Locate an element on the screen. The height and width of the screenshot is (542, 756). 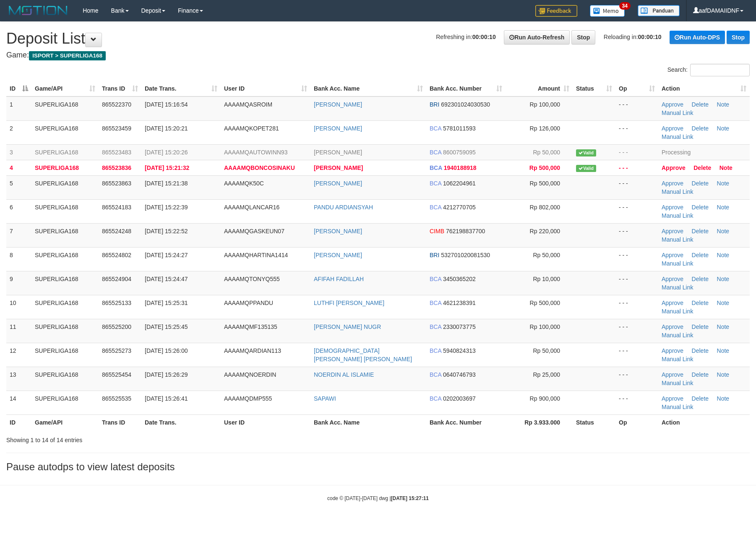
span: Valid transaction is located at coordinates (586, 153).